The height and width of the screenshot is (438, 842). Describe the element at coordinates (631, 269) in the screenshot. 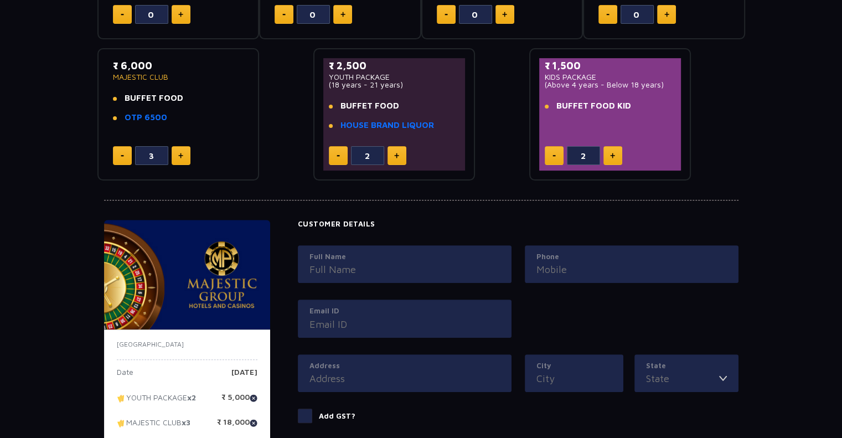

I see `input: Mobile` at that location.